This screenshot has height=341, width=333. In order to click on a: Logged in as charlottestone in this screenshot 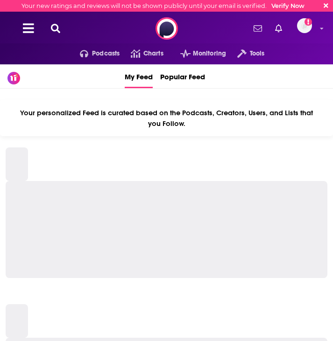, I will do `click(307, 28)`.